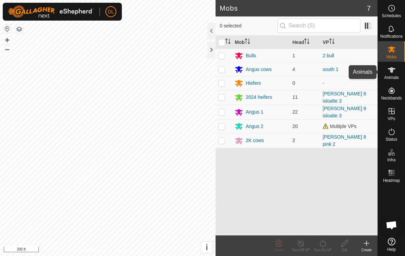 Image resolution: width=405 pixels, height=256 pixels. I want to click on span: Schedules, so click(391, 16).